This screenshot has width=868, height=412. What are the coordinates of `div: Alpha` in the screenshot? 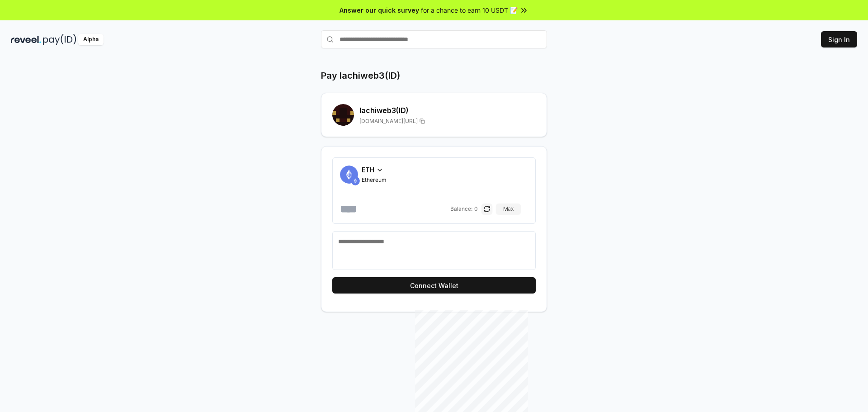 It's located at (91, 39).